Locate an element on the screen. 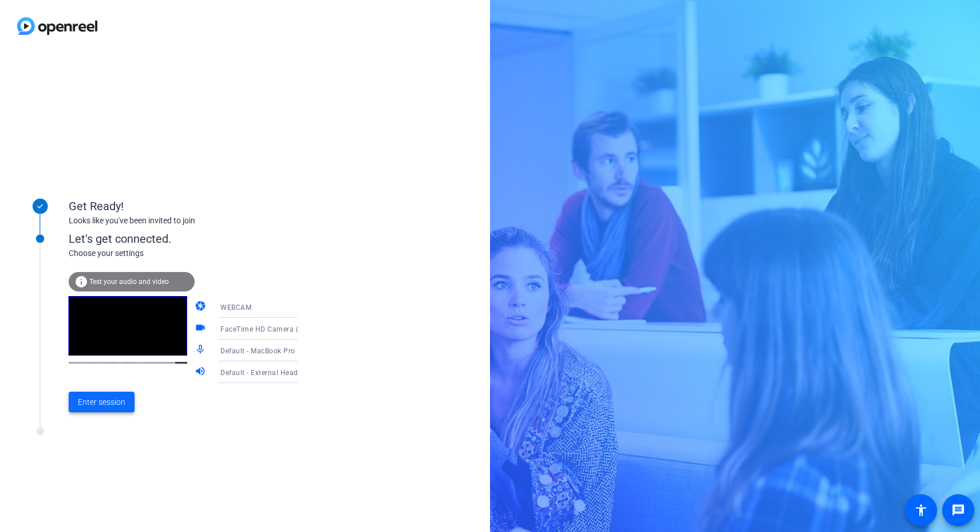 The height and width of the screenshot is (532, 980). mat-icon: camera is located at coordinates (202, 307).